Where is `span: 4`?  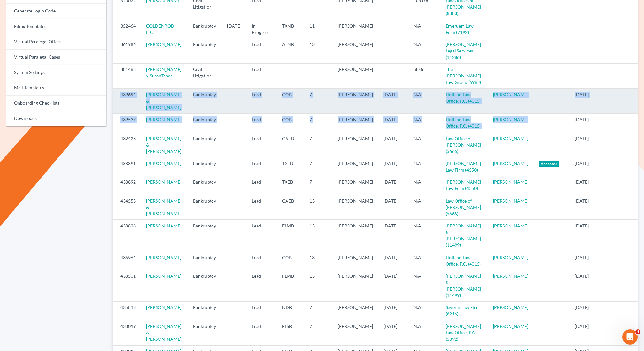 span: 4 is located at coordinates (638, 332).